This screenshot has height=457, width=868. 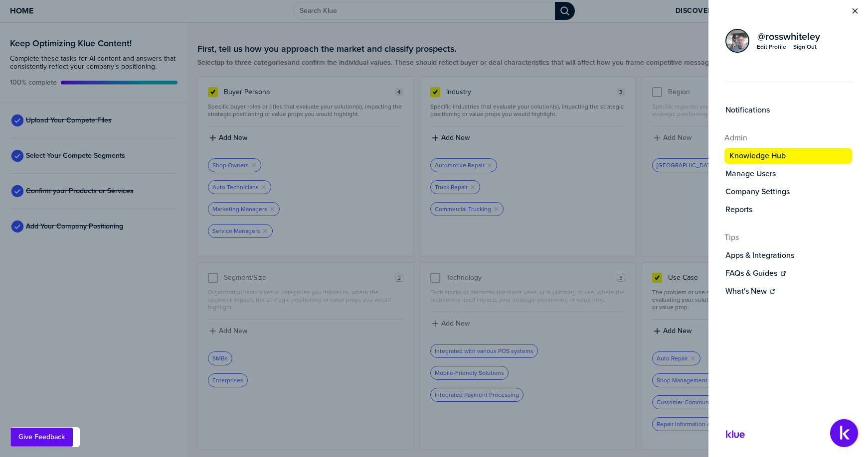 I want to click on label: Notifications, so click(x=747, y=110).